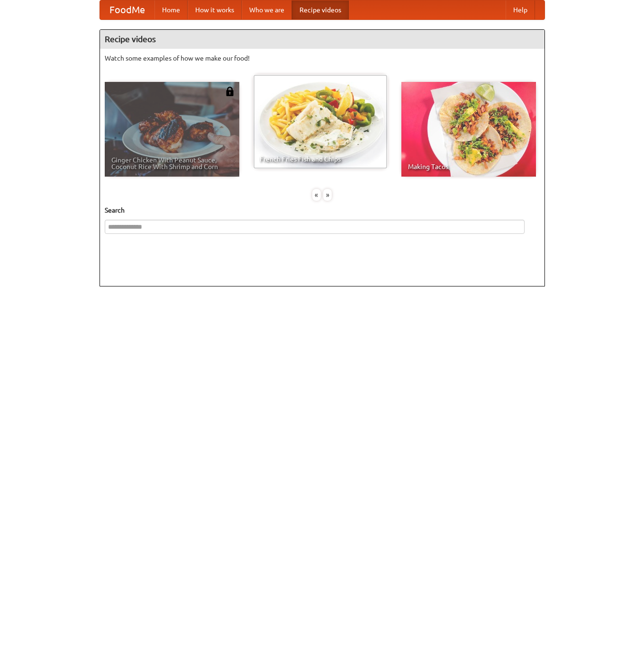 The height and width of the screenshot is (670, 644). Describe the element at coordinates (321, 122) in the screenshot. I see `a: French Fries Fish and Chips` at that location.